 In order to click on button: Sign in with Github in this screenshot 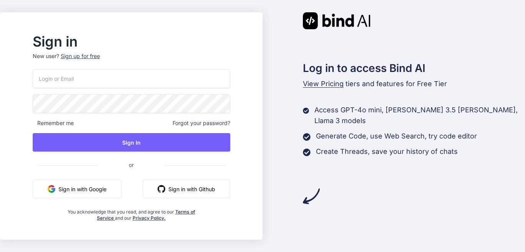, I will do `click(186, 189)`.